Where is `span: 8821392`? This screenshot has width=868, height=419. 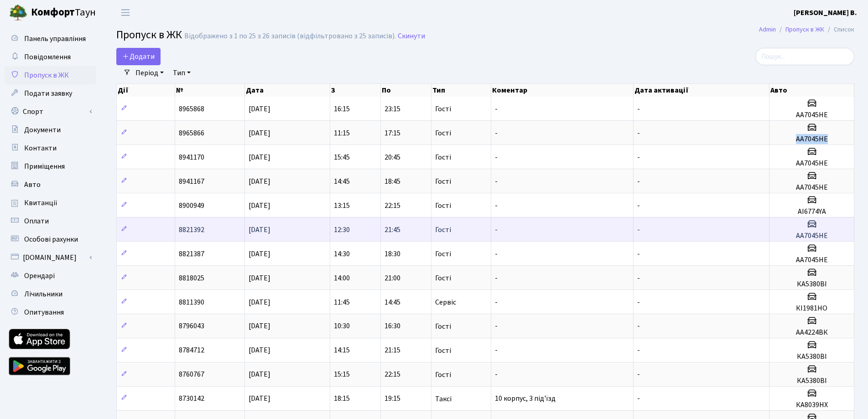
span: 8821392 is located at coordinates (191, 230).